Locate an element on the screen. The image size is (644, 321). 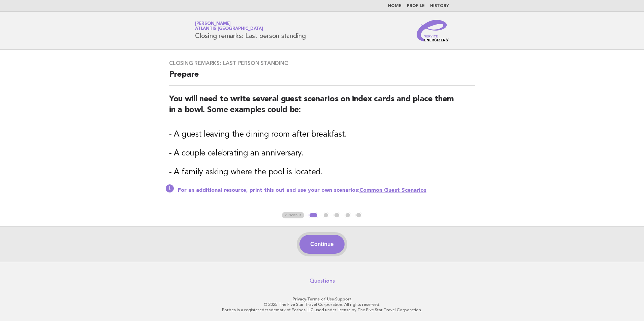
h3: - A couple celebrating an anniversary. is located at coordinates (322, 154).